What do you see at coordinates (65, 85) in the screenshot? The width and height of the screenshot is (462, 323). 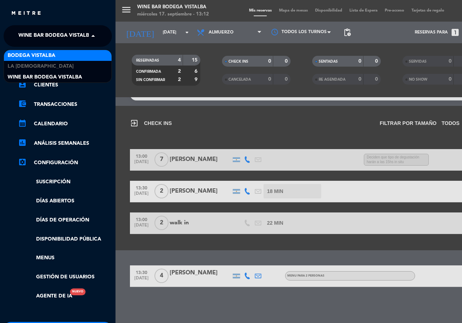 I see `a: account_boxClientes` at bounding box center [65, 85].